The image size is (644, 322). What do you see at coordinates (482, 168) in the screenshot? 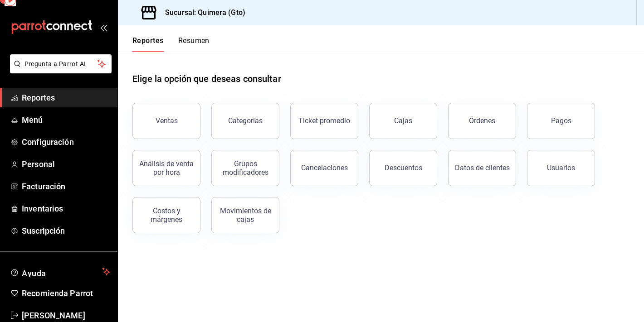
I see `button: Datos de clientes` at bounding box center [482, 168].